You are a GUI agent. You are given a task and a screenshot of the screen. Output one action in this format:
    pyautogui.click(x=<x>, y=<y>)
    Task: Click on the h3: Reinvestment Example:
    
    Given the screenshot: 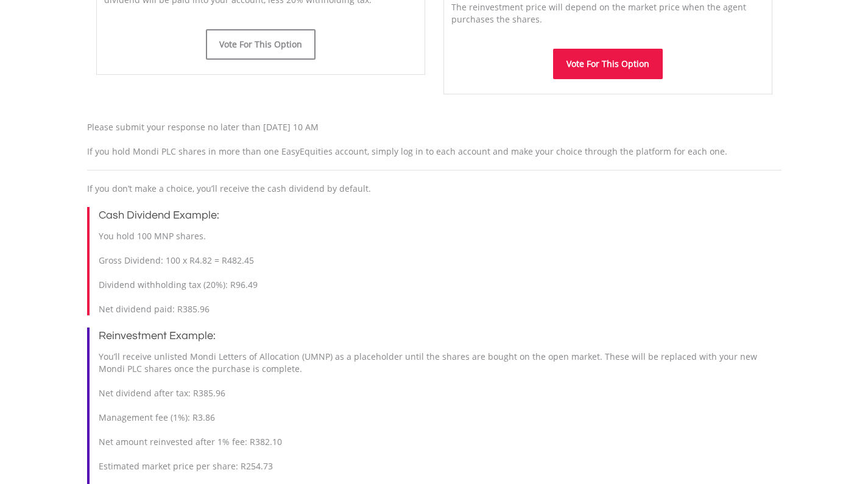 What is the action you would take?
    pyautogui.click(x=440, y=336)
    